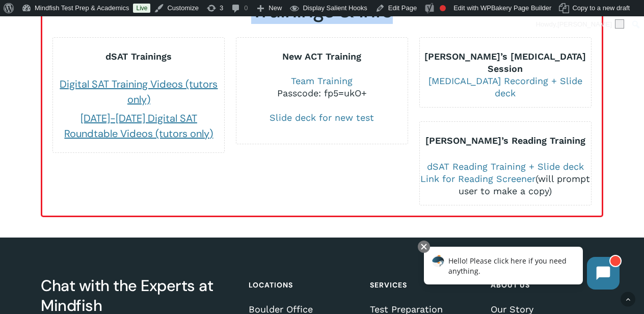 This screenshot has width=644, height=314. I want to click on span: Digital SAT Training Videos (tutors only), so click(138, 92).